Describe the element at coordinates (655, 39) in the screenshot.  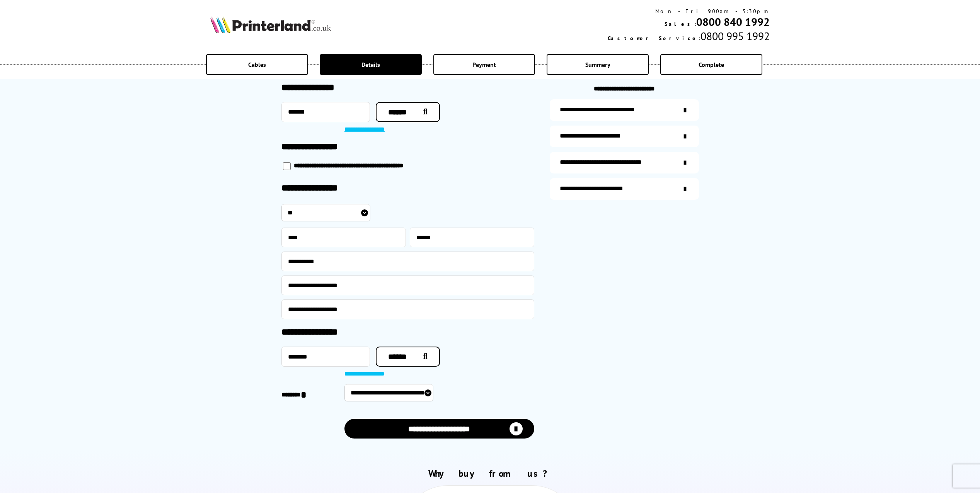
I see `span: Customer Service:` at that location.